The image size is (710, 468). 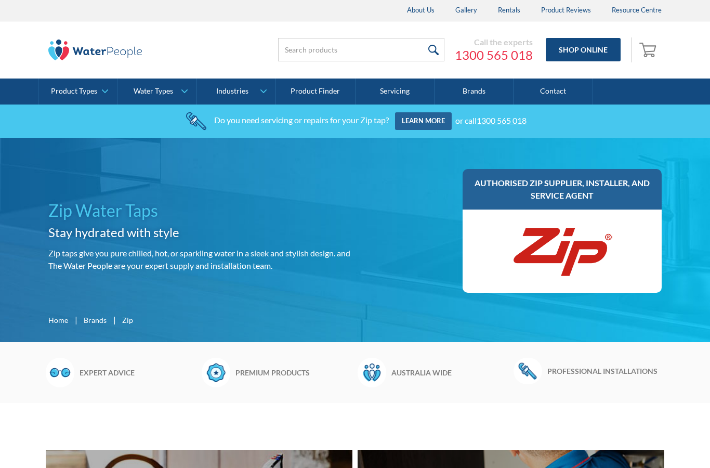 What do you see at coordinates (294, 372) in the screenshot?
I see `h6: Premium products` at bounding box center [294, 372].